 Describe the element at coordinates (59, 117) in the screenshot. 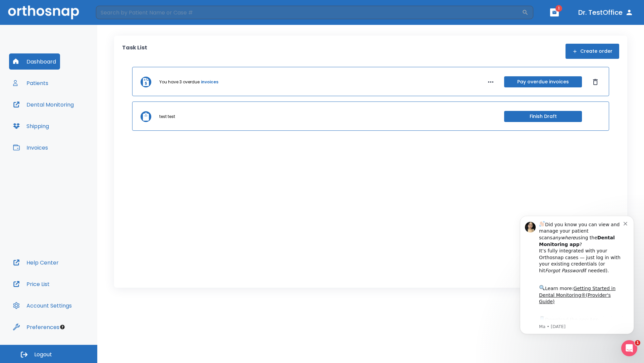

I see `a: App Store` at that location.